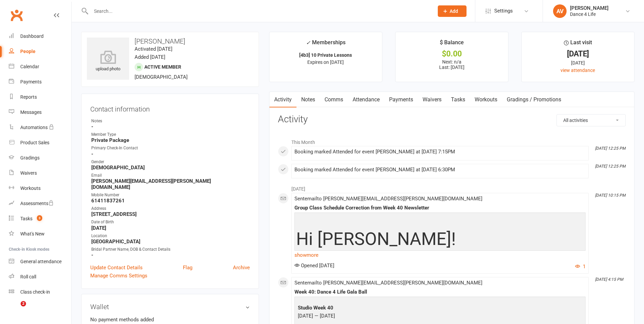 Image resolution: width=644 pixels, height=324 pixels. What do you see at coordinates (30, 158) in the screenshot?
I see `div: Gradings` at bounding box center [30, 158].